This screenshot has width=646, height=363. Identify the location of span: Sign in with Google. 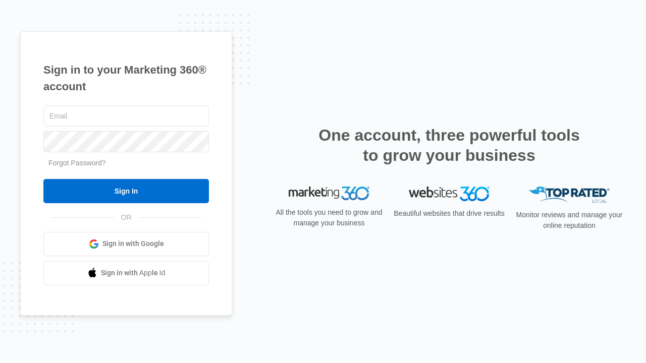
(133, 244).